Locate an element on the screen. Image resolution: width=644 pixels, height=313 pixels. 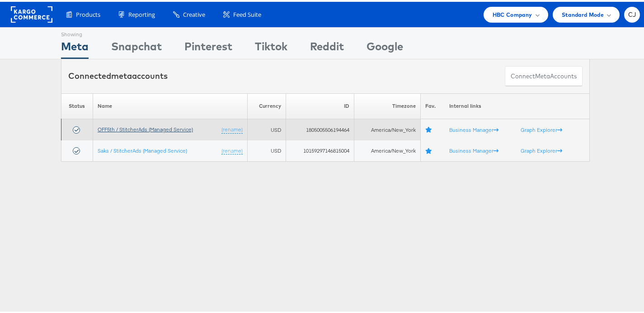
div: Connected accounts is located at coordinates (118, 74).